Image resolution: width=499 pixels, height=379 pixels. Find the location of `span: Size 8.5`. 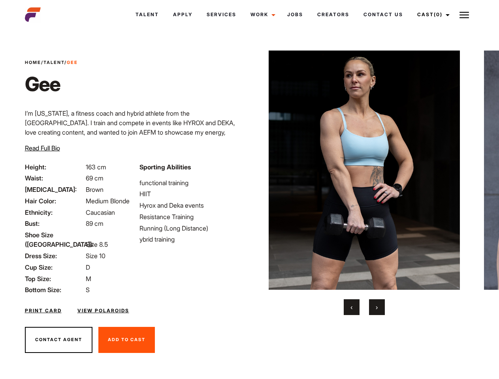

span: Size 8.5 is located at coordinates (97, 244).